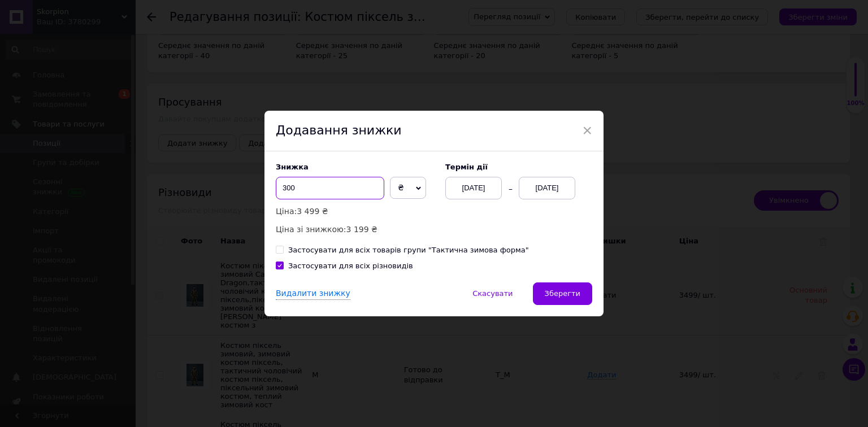 Image resolution: width=868 pixels, height=427 pixels. Describe the element at coordinates (330, 188) in the screenshot. I see `input: 0` at that location.